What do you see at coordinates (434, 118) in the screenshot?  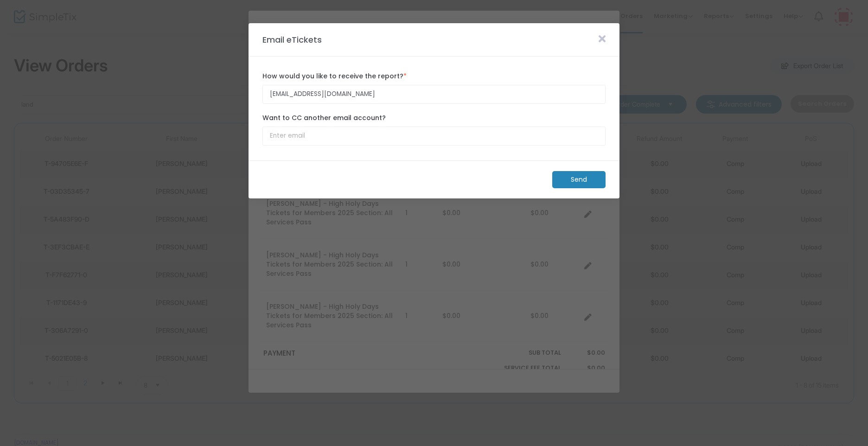 I see `label: Want to CC another email account?` at bounding box center [434, 118].